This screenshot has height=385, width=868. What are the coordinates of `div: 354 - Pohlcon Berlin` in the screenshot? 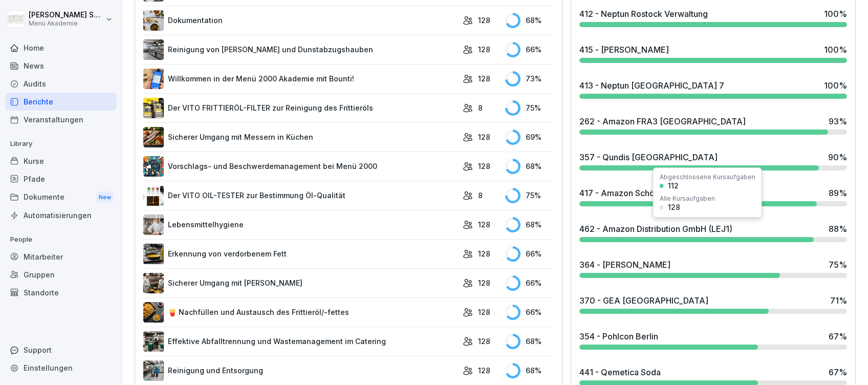 It's located at (619, 336).